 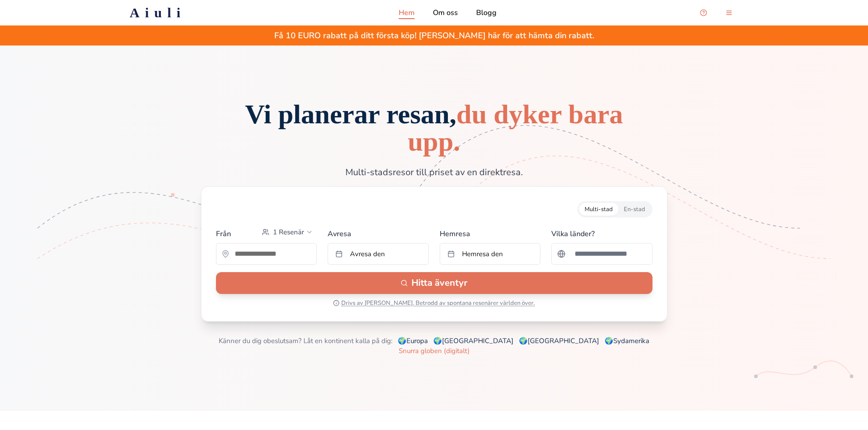 I want to click on span: Vi planerar resan,, so click(x=434, y=128).